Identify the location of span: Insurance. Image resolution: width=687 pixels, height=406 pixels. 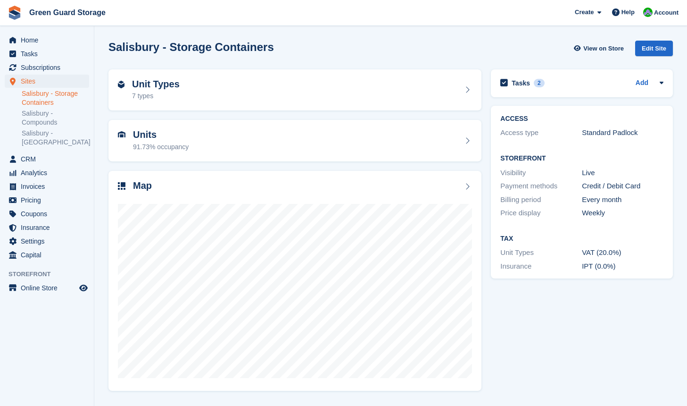
(49, 227).